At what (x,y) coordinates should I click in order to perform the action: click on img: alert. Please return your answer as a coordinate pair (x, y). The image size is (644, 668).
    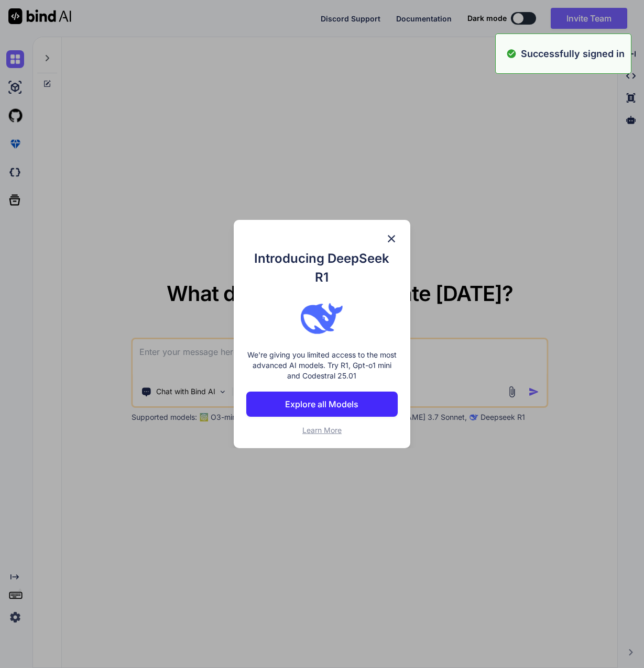
    Looking at the image, I should click on (511, 53).